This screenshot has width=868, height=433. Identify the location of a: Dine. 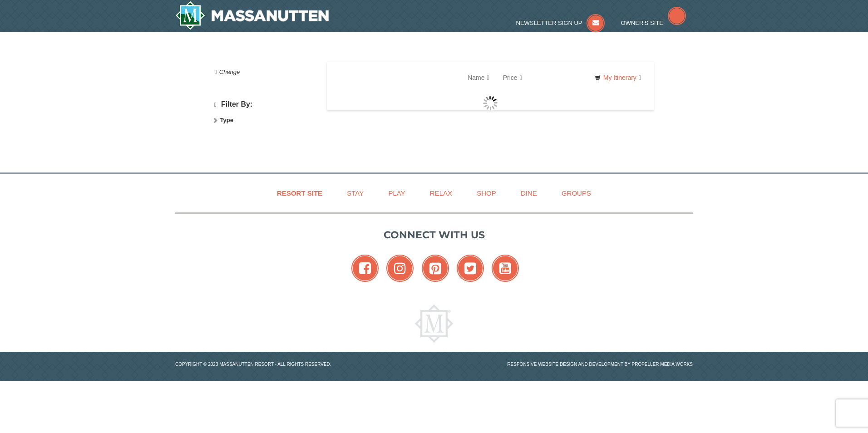
(529, 193).